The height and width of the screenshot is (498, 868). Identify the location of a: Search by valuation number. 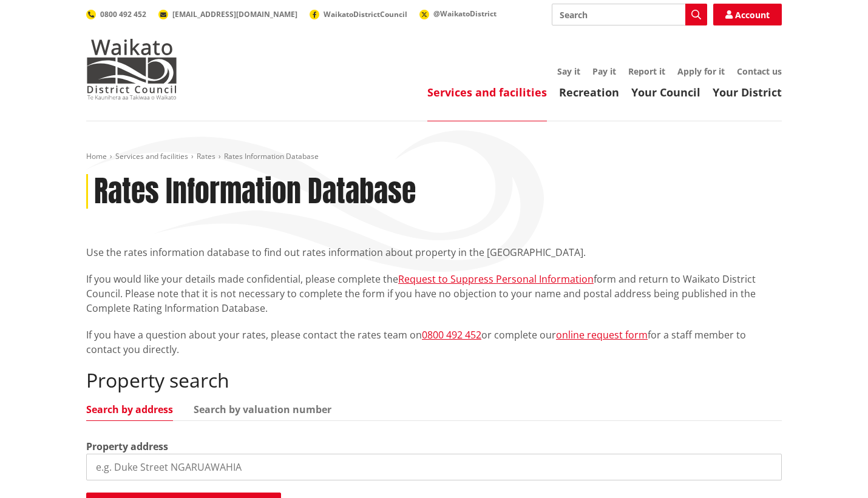
(262, 410).